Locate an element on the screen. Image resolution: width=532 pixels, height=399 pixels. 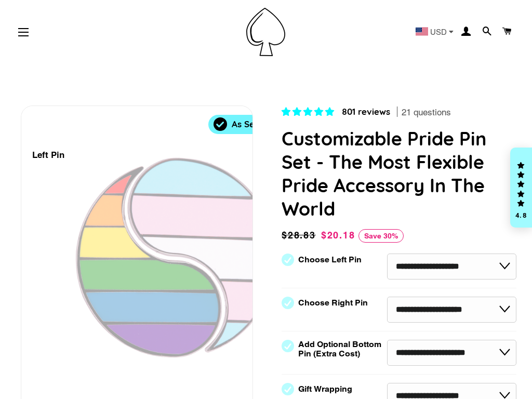
h1: Customizable Pride Pin Set - The Most Flexible Pride Accessory In The World is located at coordinates (399, 173).